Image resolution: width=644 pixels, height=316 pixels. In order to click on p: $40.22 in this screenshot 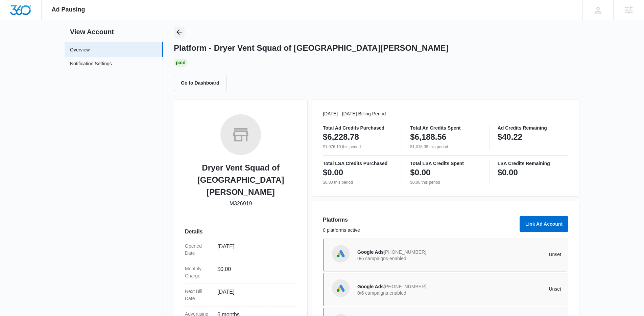, I will do `click(510, 137)`.